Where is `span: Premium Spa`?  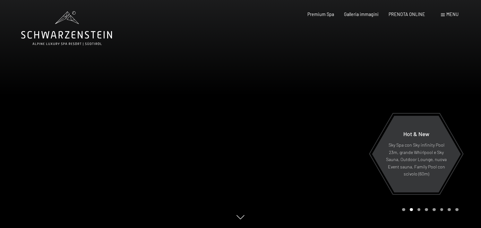 span: Premium Spa is located at coordinates (320, 14).